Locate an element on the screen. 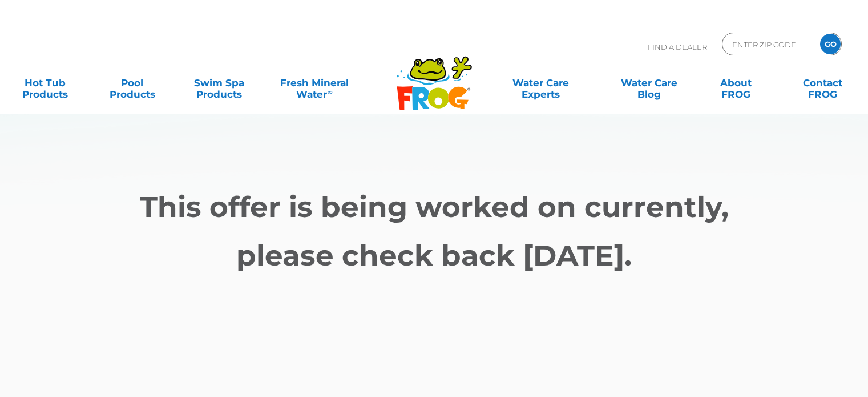 The image size is (868, 397). p: Find A Dealer is located at coordinates (678, 46).